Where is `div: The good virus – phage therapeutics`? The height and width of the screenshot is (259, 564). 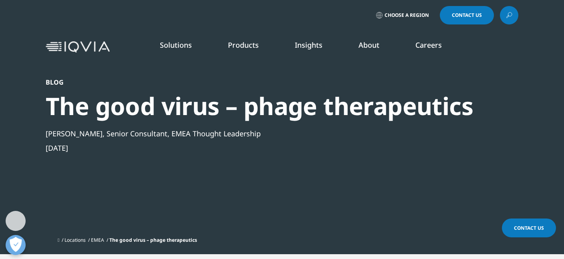
div: The good virus – phage therapeutics is located at coordinates (260, 106).